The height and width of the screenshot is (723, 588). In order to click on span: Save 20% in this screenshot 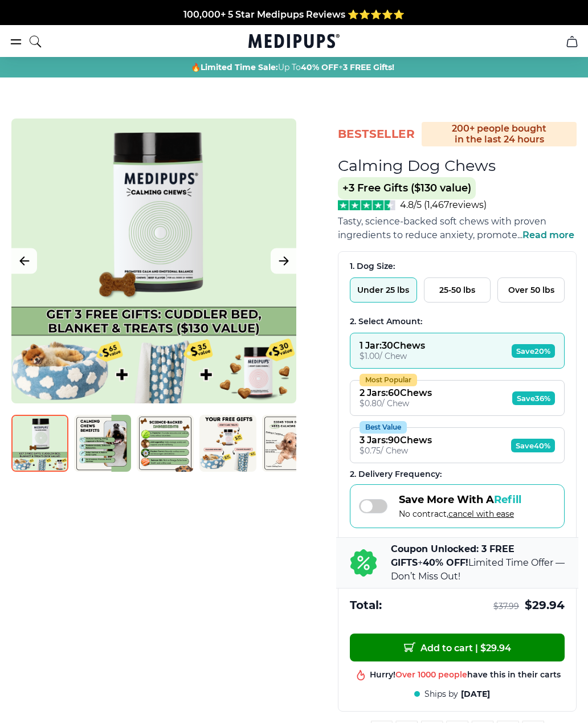, I will do `click(534, 351)`.